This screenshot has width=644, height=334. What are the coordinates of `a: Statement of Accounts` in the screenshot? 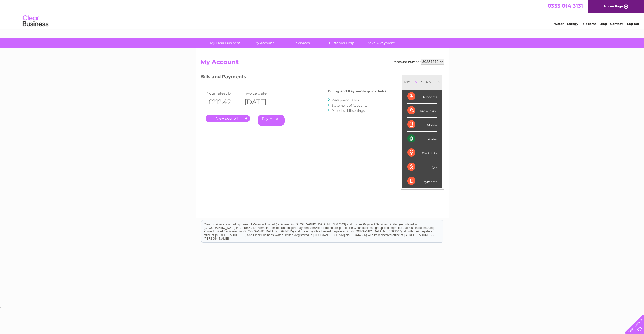 It's located at (349, 106).